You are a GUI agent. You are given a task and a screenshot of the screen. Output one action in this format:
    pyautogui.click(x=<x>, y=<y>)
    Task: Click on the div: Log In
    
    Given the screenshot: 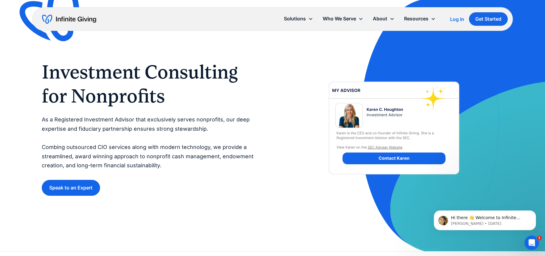 What is the action you would take?
    pyautogui.click(x=457, y=19)
    